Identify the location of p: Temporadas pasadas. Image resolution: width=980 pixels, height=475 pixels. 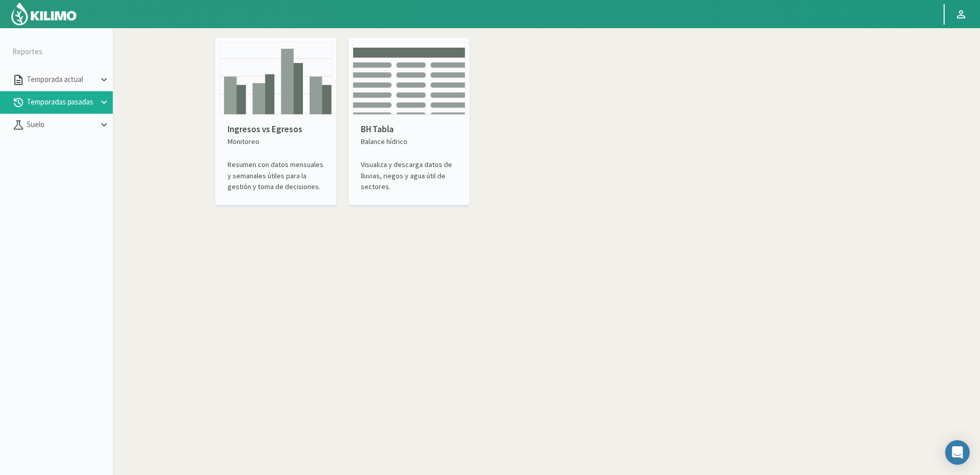
(61, 102).